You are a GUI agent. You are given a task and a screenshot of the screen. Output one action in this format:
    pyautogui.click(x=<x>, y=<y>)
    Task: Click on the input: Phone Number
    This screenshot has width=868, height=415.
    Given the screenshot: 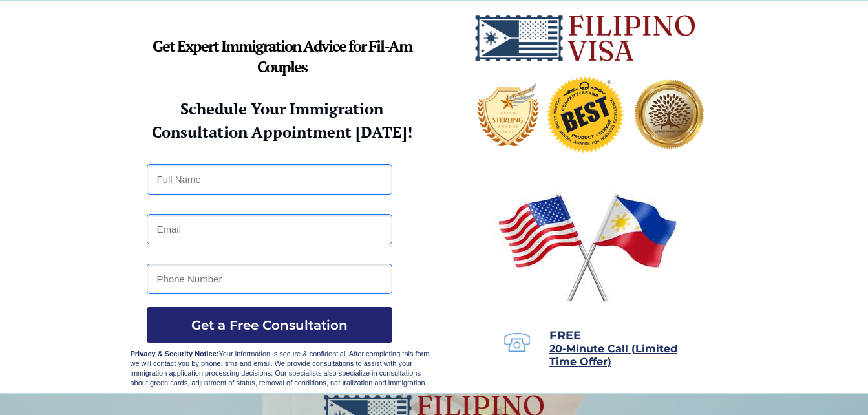 What is the action you would take?
    pyautogui.click(x=270, y=279)
    